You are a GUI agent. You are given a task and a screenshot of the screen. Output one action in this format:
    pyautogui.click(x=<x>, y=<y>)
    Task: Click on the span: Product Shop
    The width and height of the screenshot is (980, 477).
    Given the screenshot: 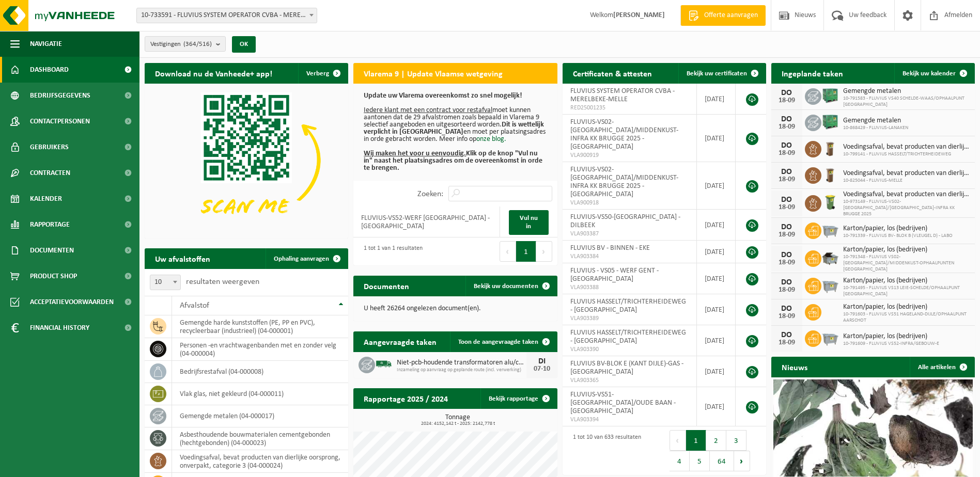 What is the action you would take?
    pyautogui.click(x=53, y=276)
    